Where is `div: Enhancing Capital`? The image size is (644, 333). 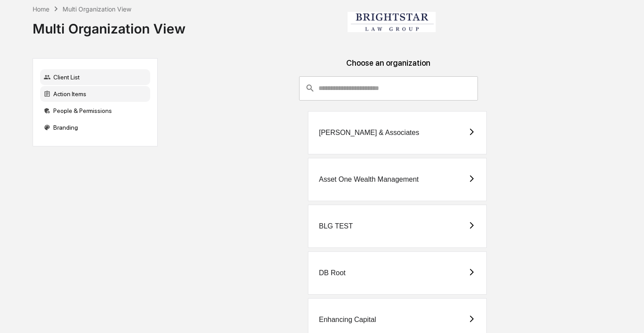 div: Enhancing Capital is located at coordinates (347, 319).